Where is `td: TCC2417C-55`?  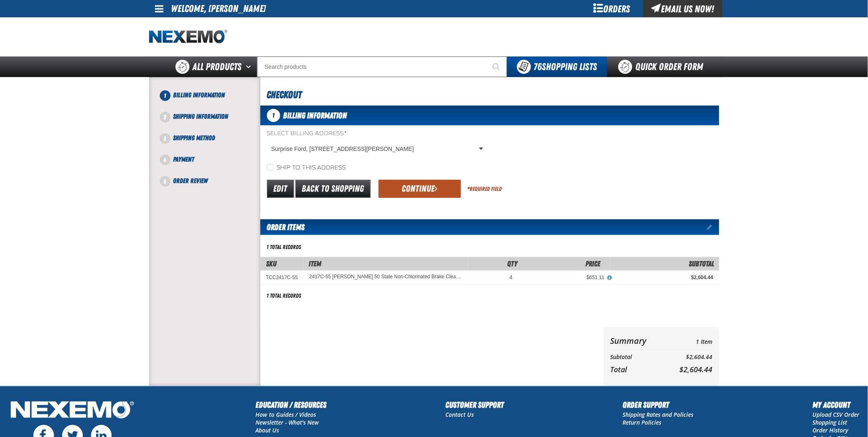 td: TCC2417C-55 is located at coordinates (282, 278).